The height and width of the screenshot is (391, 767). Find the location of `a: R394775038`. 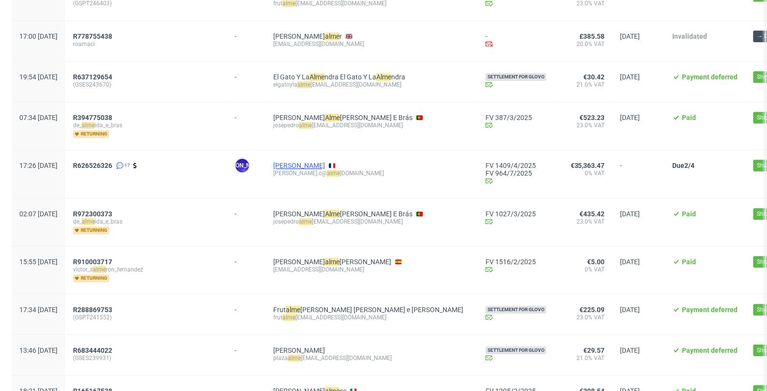

a: R394775038 is located at coordinates (93, 118).